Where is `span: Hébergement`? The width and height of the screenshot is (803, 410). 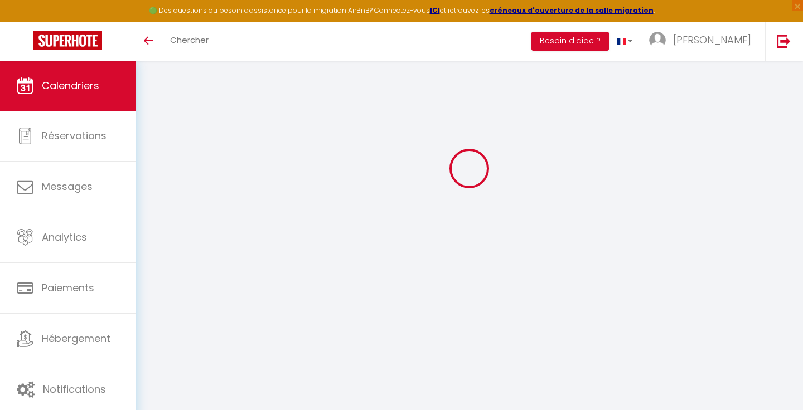
span: Hébergement is located at coordinates (76, 338).